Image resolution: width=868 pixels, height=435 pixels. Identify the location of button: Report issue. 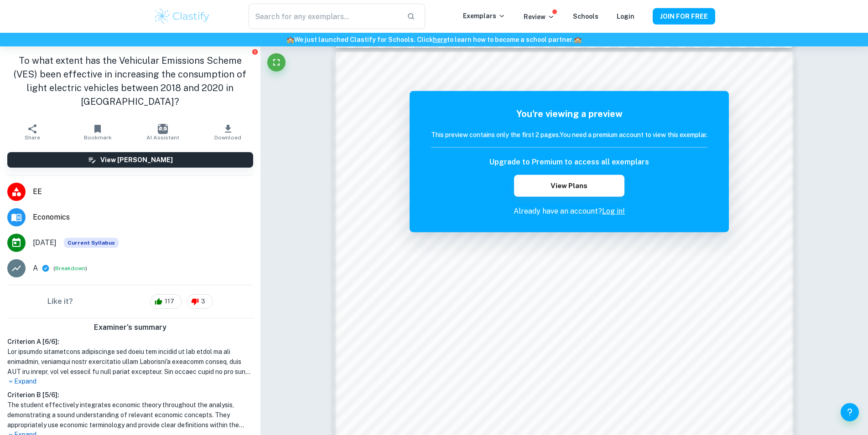
(255, 52).